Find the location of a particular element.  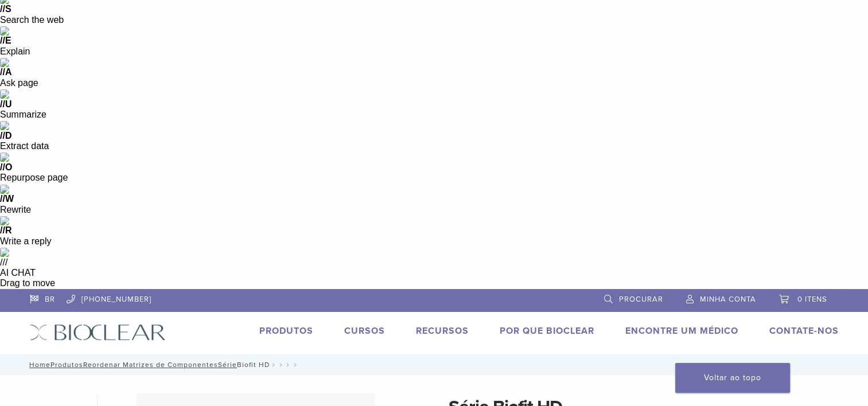

a: 0 itens is located at coordinates (803, 298).